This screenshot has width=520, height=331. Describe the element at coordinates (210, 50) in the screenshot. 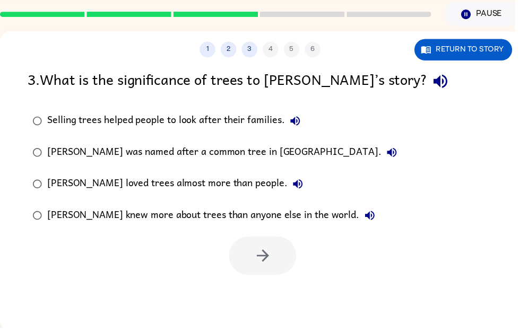

I see `button: 1` at that location.